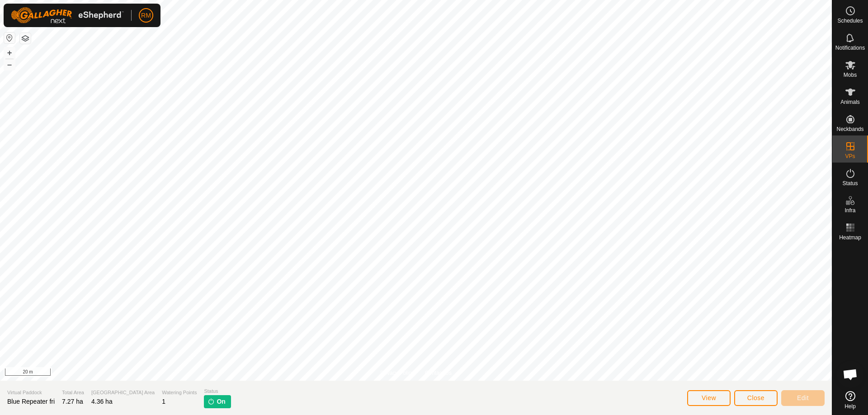 This screenshot has height=415, width=868. Describe the element at coordinates (850, 75) in the screenshot. I see `span: Mobs` at that location.